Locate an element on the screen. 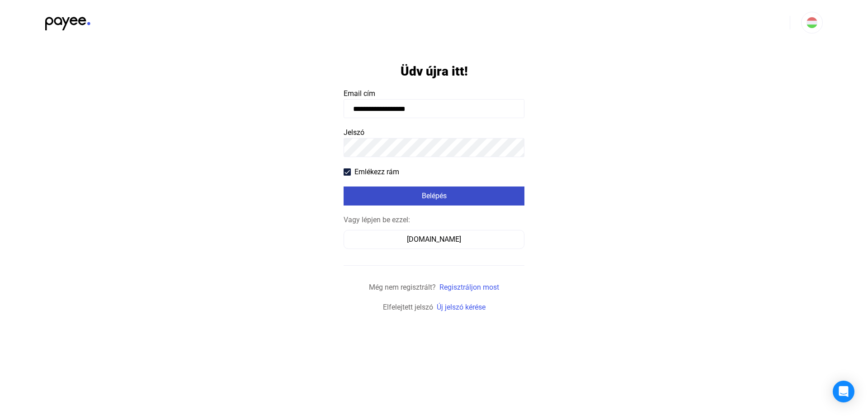 Image resolution: width=868 pixels, height=416 pixels. span: Email cím is located at coordinates (360, 93).